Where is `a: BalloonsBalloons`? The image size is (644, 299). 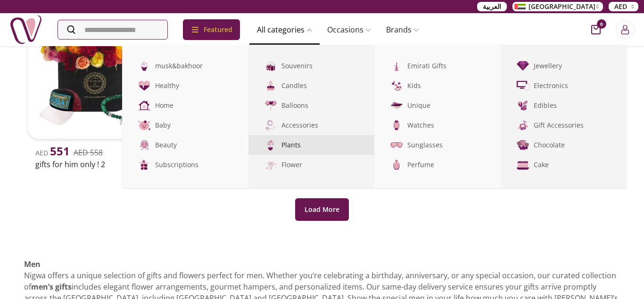
a: BalloonsBalloons is located at coordinates (312, 105).